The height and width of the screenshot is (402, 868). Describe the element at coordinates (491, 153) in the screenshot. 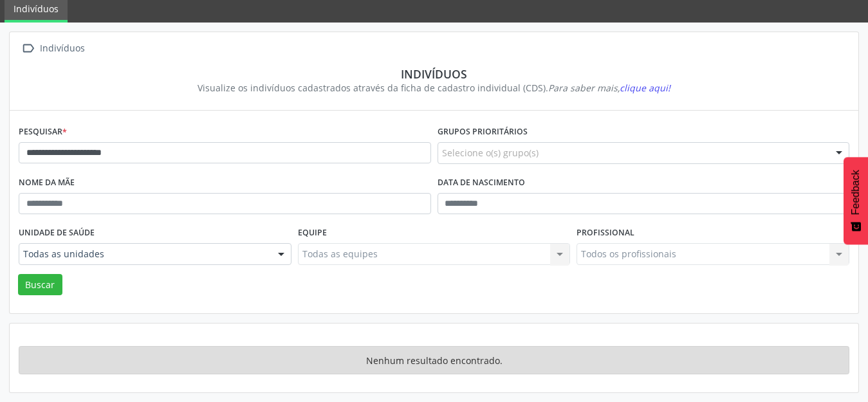

I see `span: Selecione o(s) grupo(s)` at that location.